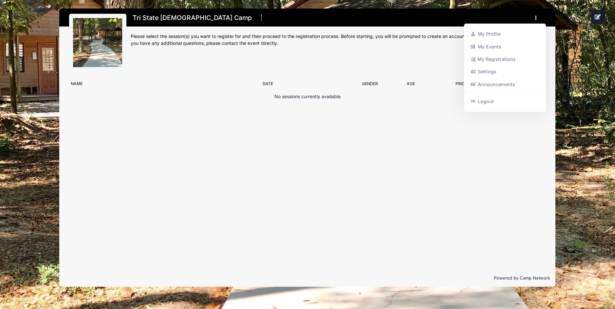 Image resolution: width=615 pixels, height=309 pixels. I want to click on a: Announcements, so click(505, 84).